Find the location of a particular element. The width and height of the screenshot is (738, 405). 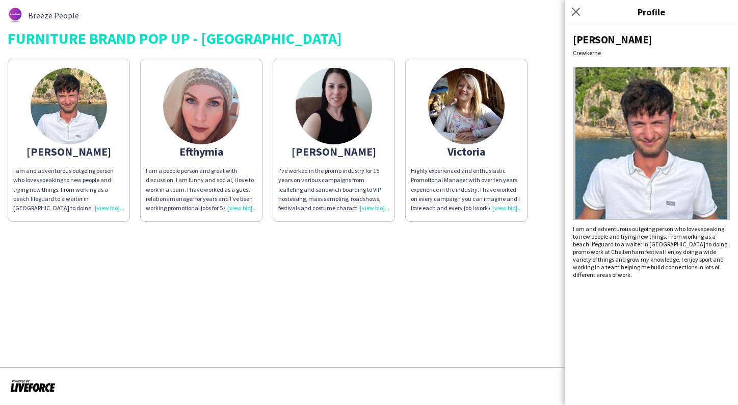

img: thumb-62876bd588459.png is located at coordinates (15, 15).